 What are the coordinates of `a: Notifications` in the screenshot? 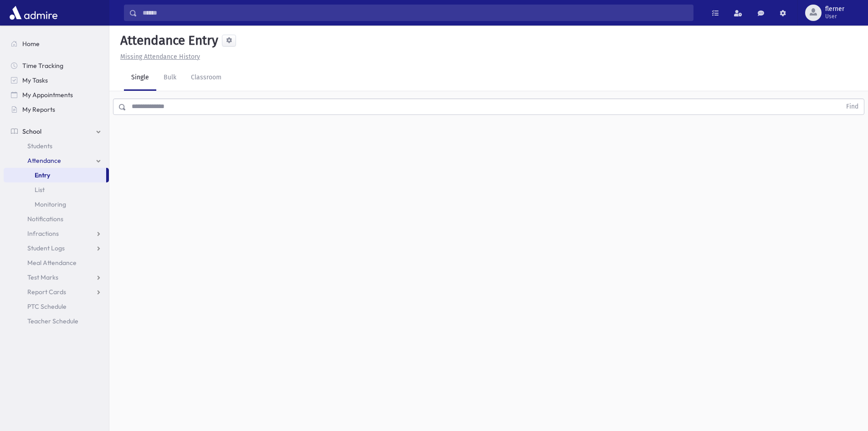 It's located at (56, 219).